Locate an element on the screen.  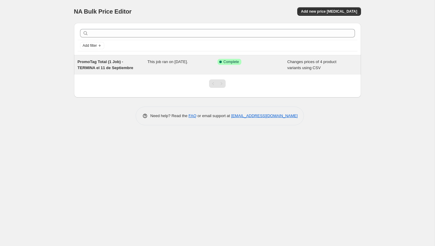
span: NA Bulk Price Editor is located at coordinates (103, 11).